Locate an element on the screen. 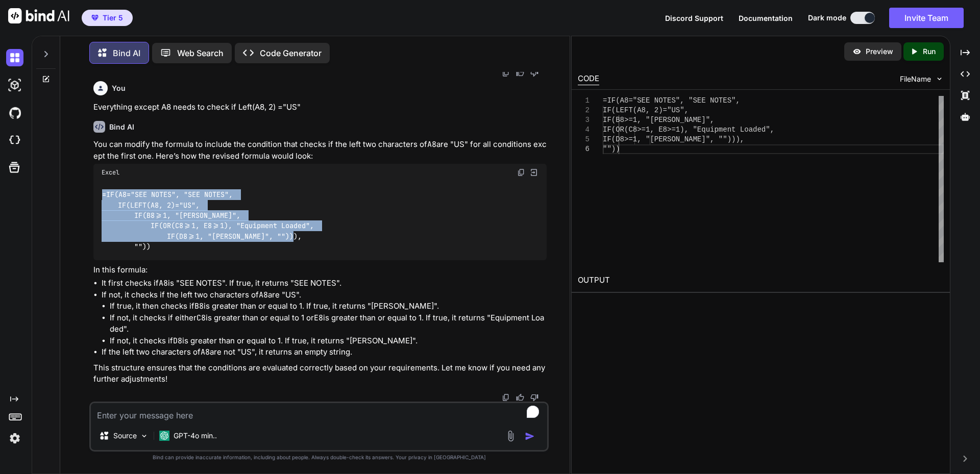 The image size is (980, 474). img: Bind AI is located at coordinates (39, 16).